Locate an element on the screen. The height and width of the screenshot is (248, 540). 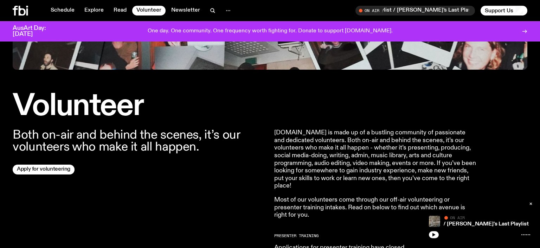
h2: Presenter Training is located at coordinates (376, 236).